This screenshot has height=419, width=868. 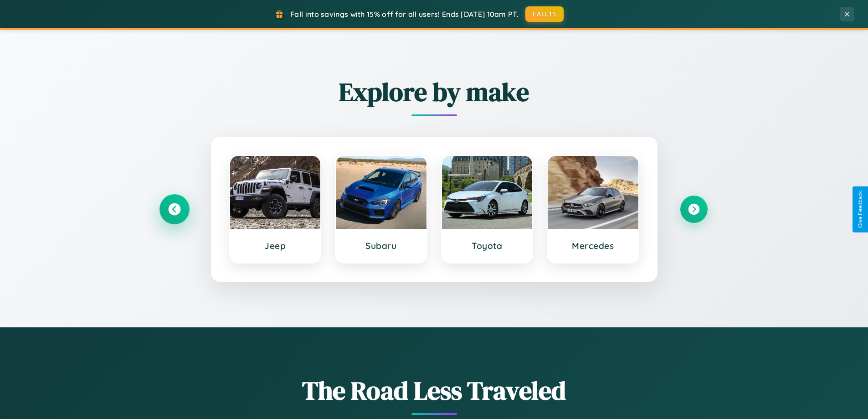 I want to click on div: Give Feedback, so click(x=860, y=210).